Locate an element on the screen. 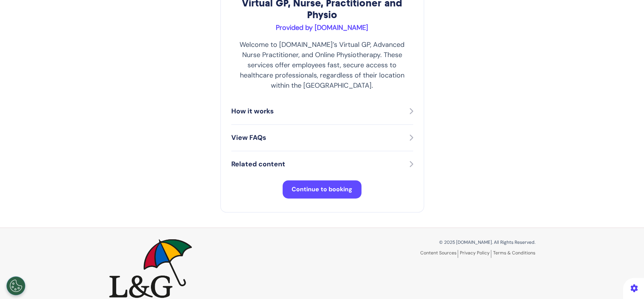  button: Open Preferences is located at coordinates (16, 286).